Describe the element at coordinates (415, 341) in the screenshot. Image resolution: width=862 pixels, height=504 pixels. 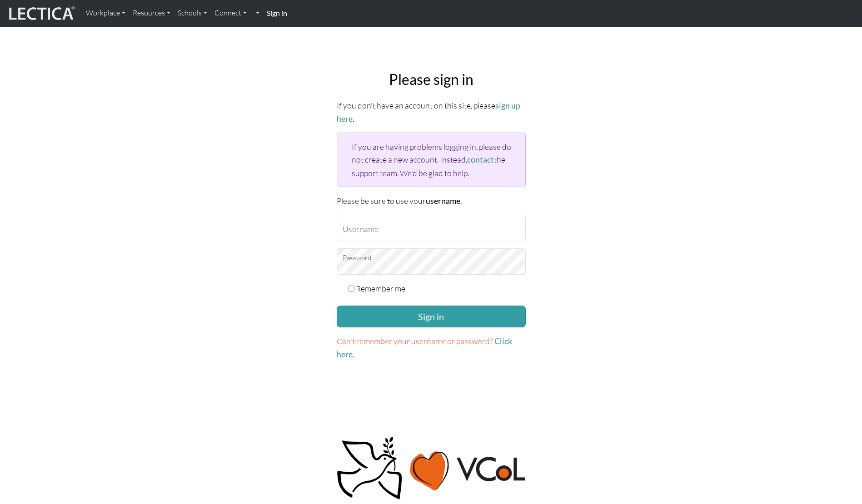
I see `span: Can't remember your username or password?` at that location.